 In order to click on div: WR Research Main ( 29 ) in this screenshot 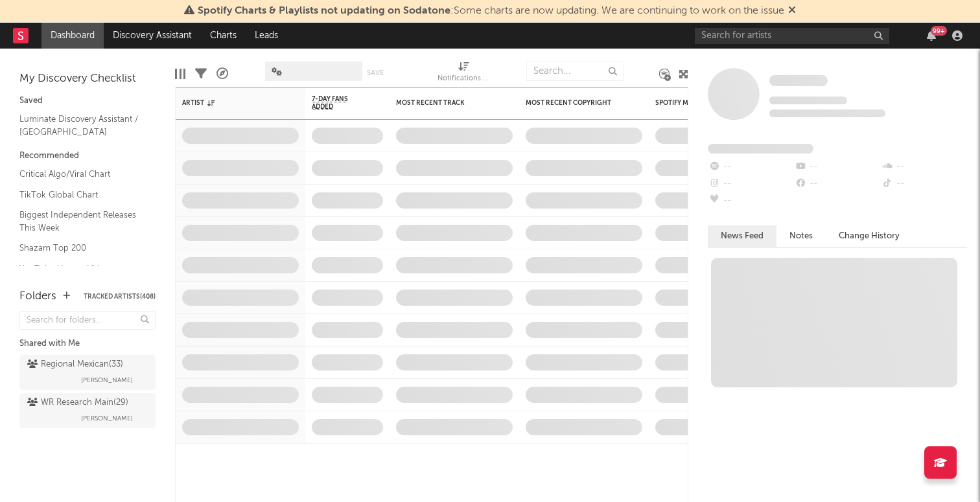, I will do `click(77, 403)`.